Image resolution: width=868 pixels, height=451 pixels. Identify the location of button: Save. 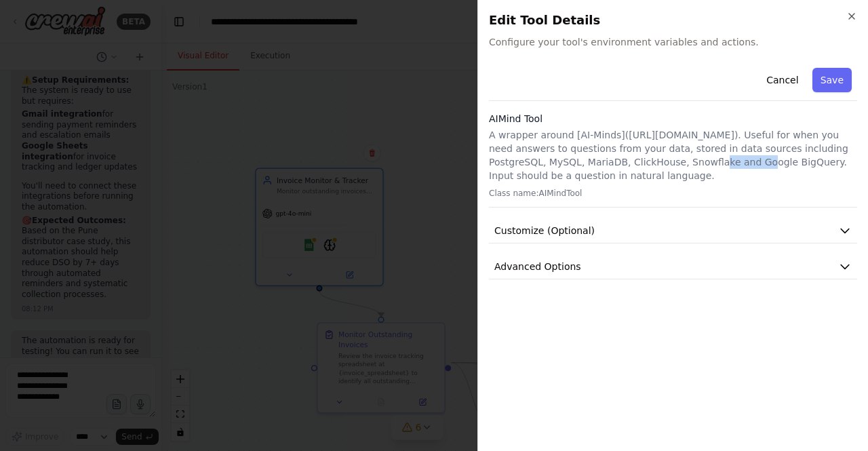
(832, 80).